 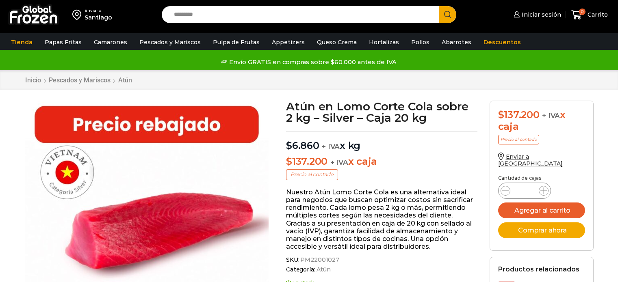 I want to click on a: Descuentos, so click(x=502, y=42).